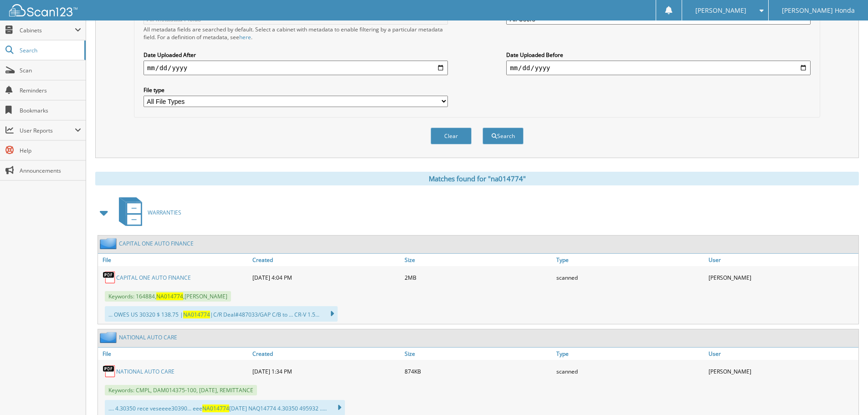 Image resolution: width=868 pixels, height=415 pixels. Describe the element at coordinates (245, 37) in the screenshot. I see `a: here` at that location.